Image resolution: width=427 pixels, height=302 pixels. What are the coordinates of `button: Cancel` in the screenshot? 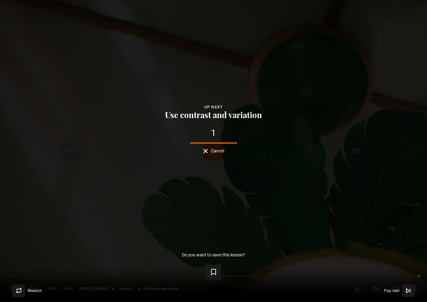 It's located at (213, 151).